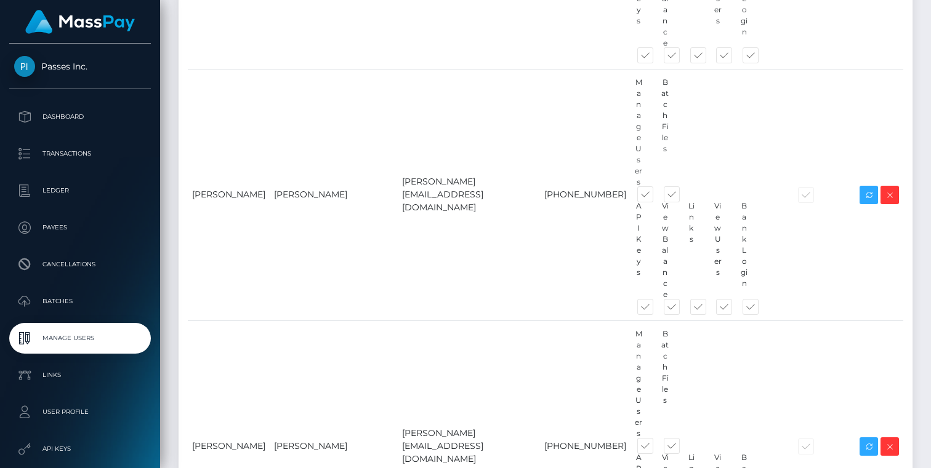  Describe the element at coordinates (25, 66) in the screenshot. I see `img: Passes Inc.` at that location.